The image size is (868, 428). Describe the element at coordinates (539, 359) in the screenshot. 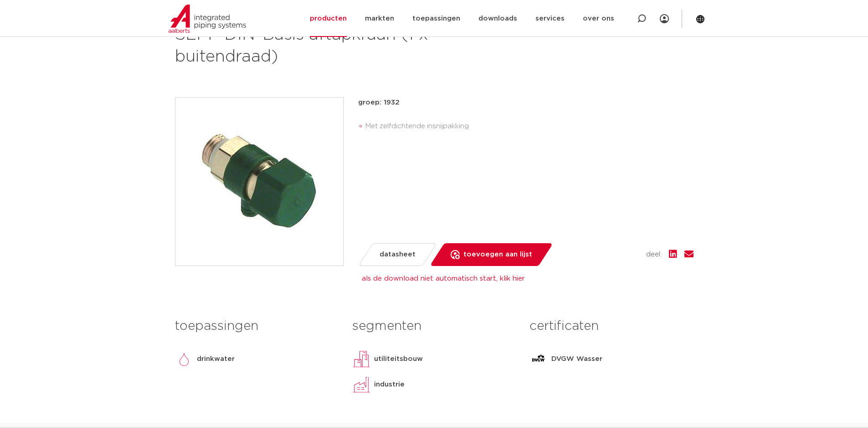

I see `img: DVGW Wasser` at that location.